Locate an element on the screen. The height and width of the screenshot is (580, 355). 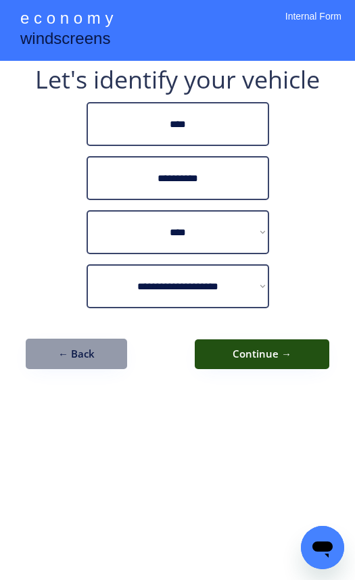
div: windscreens is located at coordinates (65, 40).